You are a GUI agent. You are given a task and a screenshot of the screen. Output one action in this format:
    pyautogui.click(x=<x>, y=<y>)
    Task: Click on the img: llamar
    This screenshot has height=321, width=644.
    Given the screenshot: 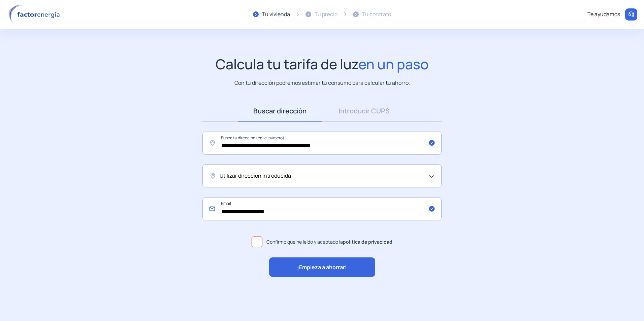 What is the action you would take?
    pyautogui.click(x=631, y=14)
    